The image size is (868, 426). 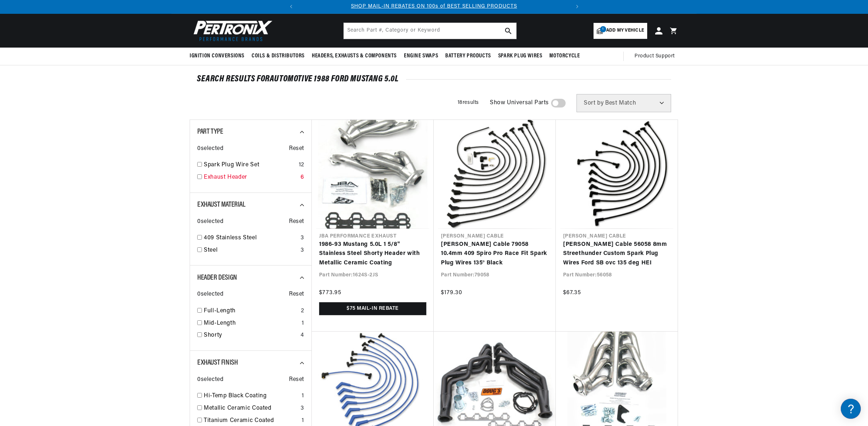 I want to click on input: Search Part #, Category or Keyword, so click(x=430, y=30).